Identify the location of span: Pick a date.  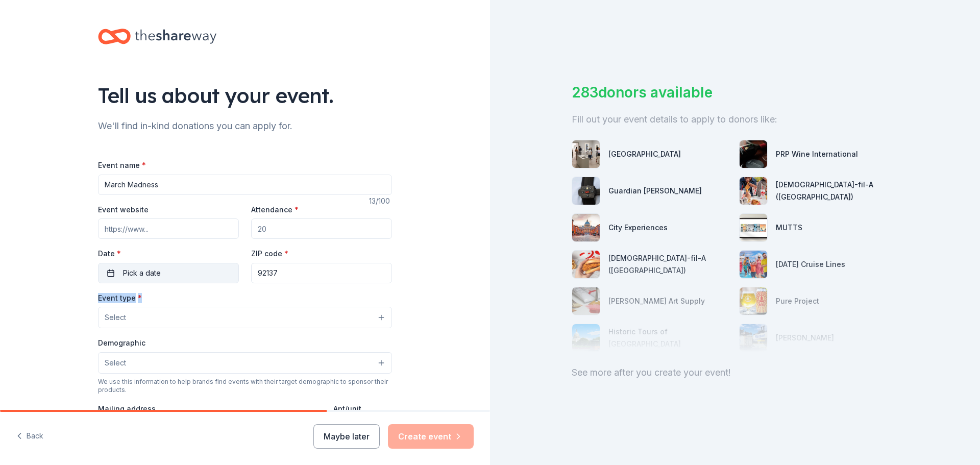
(142, 274).